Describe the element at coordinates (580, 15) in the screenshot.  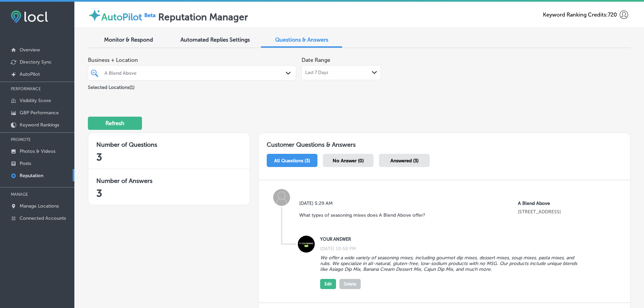
I see `span: Keyword Ranking Credits: 720` at that location.